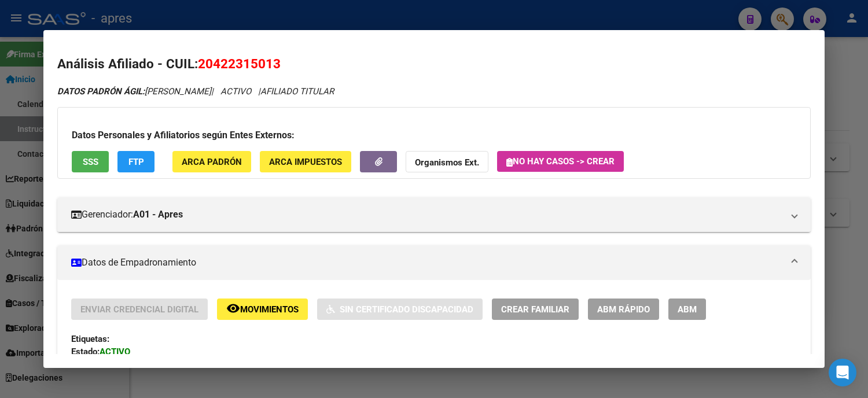  What do you see at coordinates (561, 162) in the screenshot?
I see `button: No hay casos -> Crear` at bounding box center [561, 162].